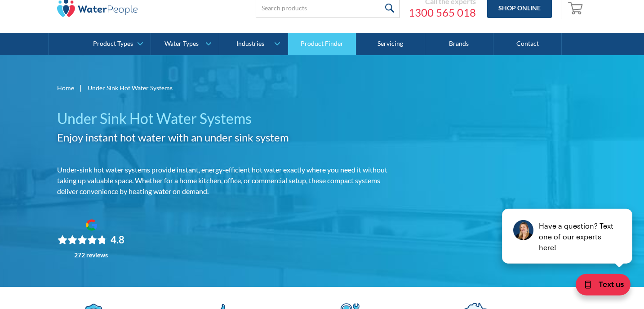 The width and height of the screenshot is (644, 309). Describe the element at coordinates (39, 20) in the screenshot. I see `span: Text us` at that location.